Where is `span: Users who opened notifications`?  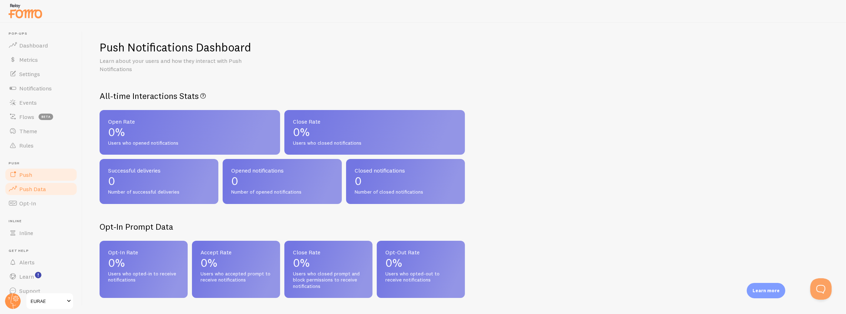
span: Users who opened notifications is located at coordinates (190, 143).